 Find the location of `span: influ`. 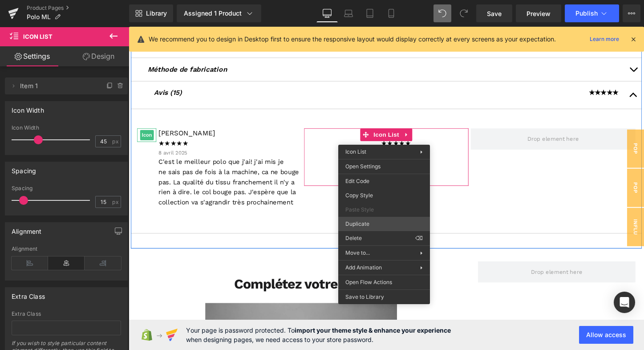

span: influ is located at coordinates (530, 209).